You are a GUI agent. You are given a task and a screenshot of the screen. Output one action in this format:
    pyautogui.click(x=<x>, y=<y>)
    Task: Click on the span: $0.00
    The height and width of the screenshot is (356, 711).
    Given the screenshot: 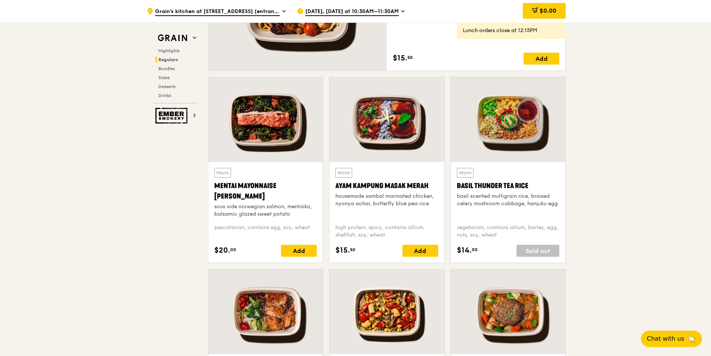 What is the action you would take?
    pyautogui.click(x=548, y=10)
    